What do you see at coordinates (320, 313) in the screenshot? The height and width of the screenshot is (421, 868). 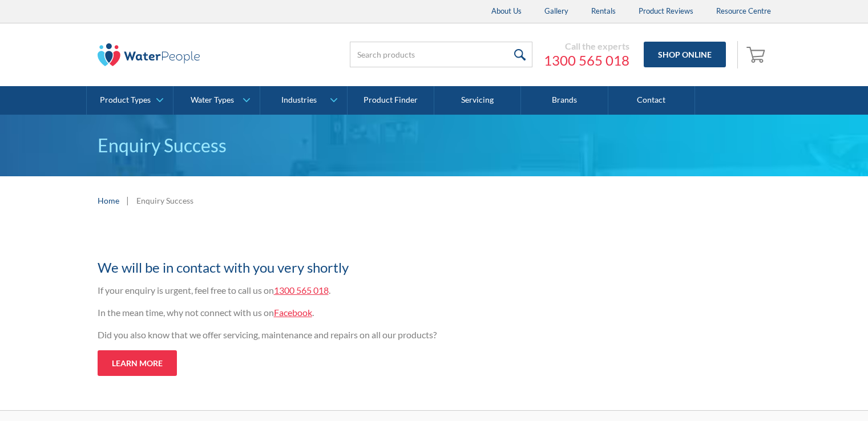 I see `p: In the mean time, why not connect with us on .` at bounding box center [320, 313].